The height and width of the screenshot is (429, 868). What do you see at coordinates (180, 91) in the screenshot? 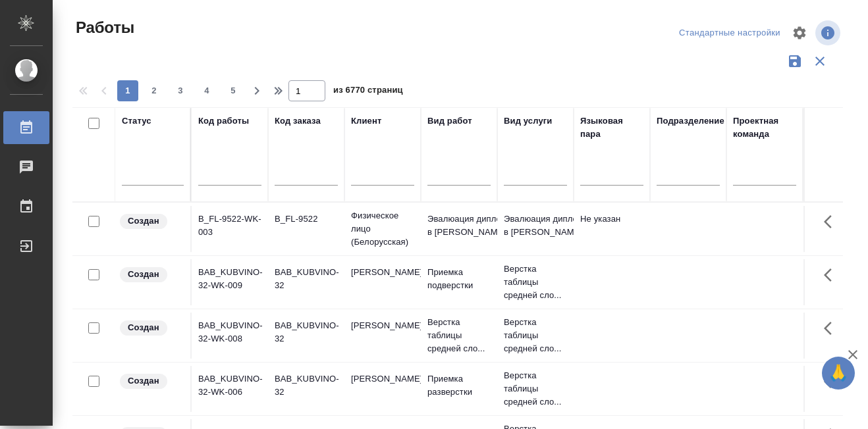
I see `button: 3` at bounding box center [180, 91].